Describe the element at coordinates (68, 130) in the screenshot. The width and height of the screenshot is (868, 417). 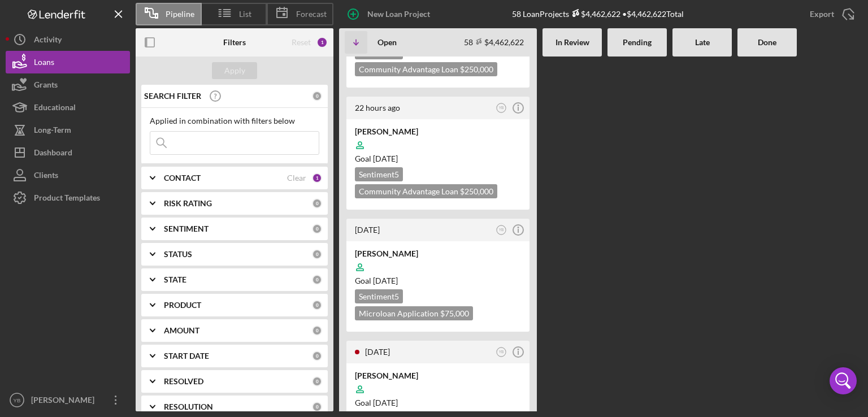
I see `button: Long-Term` at that location.